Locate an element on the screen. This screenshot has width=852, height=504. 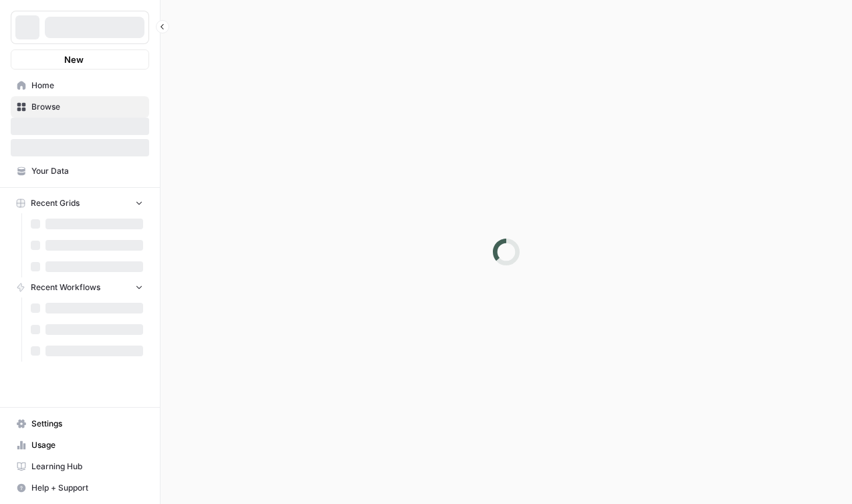
button: Recent Grids is located at coordinates (80, 203).